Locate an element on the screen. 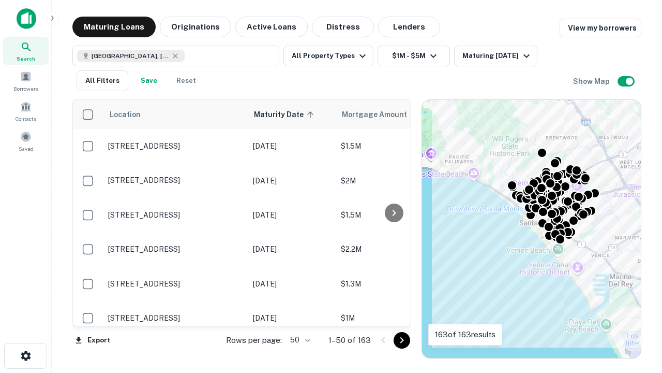 Image resolution: width=662 pixels, height=373 pixels. button: $1M - $5M is located at coordinates (414, 56).